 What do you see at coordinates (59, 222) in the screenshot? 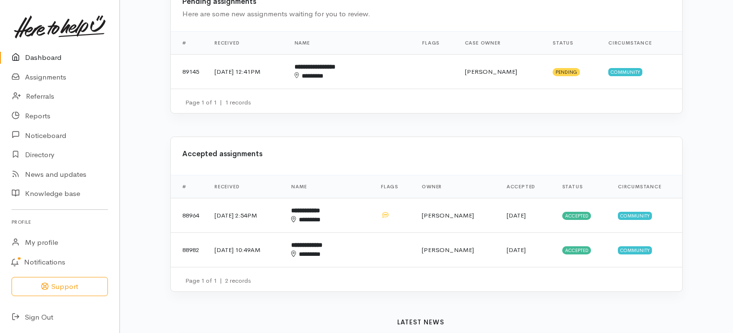
I see `h6: Profile` at bounding box center [59, 222].